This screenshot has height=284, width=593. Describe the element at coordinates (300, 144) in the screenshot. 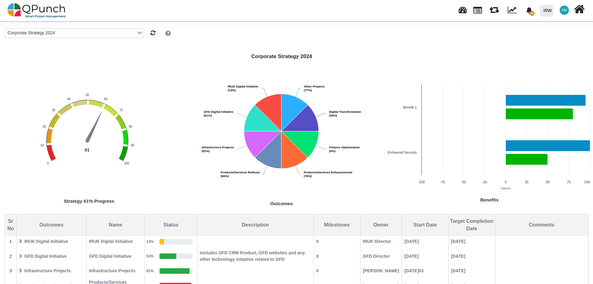

I see `path: Finance Optimisation, 12.5%. Outcomes.` at that location.